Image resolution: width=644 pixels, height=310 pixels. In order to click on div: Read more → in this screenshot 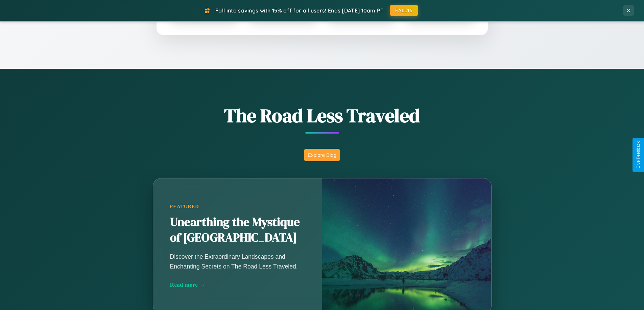, I will do `click(238, 285)`.